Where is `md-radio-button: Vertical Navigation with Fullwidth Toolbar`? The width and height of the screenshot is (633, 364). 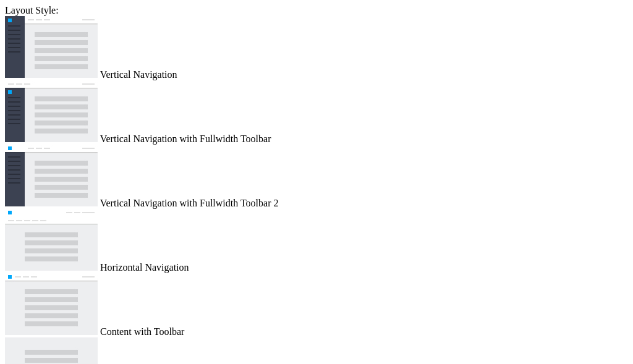 md-radio-button: Vertical Navigation with Fullwidth Toolbar is located at coordinates (316, 112).